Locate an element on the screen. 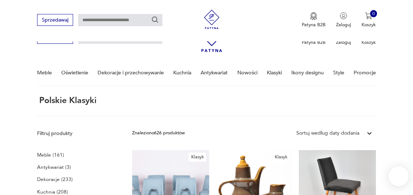 This screenshot has width=413, height=195. p: Filtruj produkty is located at coordinates (77, 134).